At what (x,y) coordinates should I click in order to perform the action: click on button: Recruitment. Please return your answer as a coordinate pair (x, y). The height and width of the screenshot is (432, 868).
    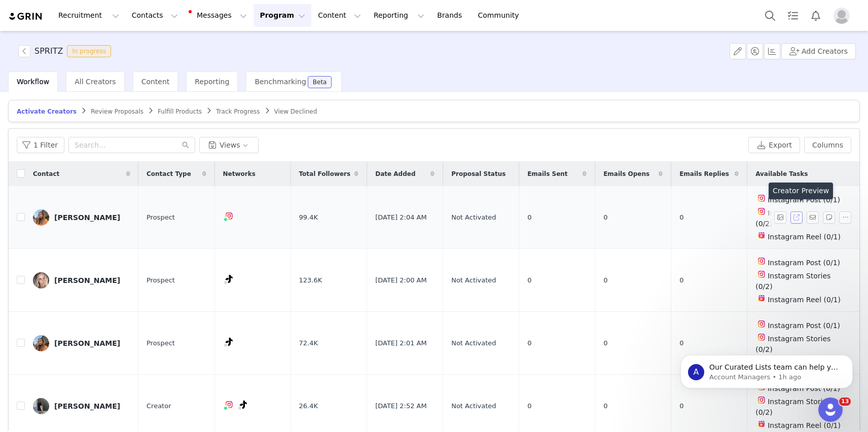
    Looking at the image, I should click on (89, 15).